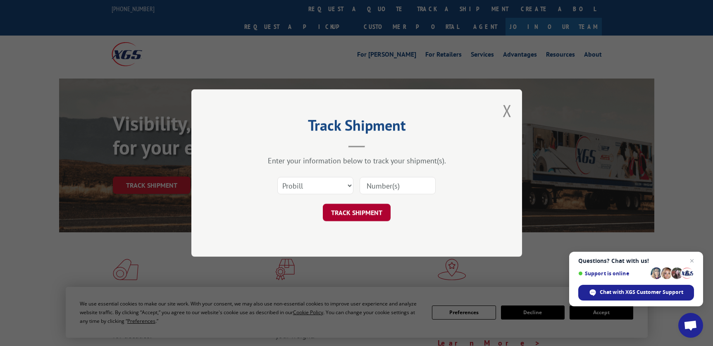  What do you see at coordinates (398, 186) in the screenshot?
I see `input: Number(s)` at bounding box center [398, 186].